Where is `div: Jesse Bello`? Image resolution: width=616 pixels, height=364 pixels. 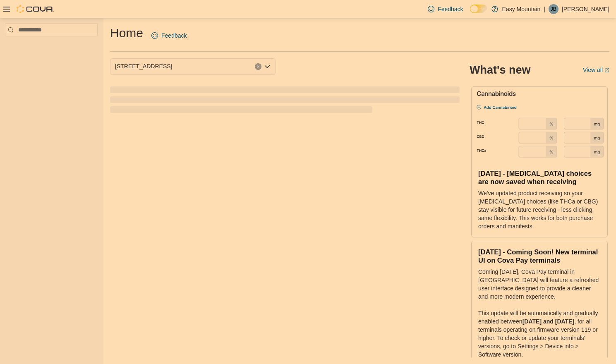 div: Jesse Bello is located at coordinates (553, 9).